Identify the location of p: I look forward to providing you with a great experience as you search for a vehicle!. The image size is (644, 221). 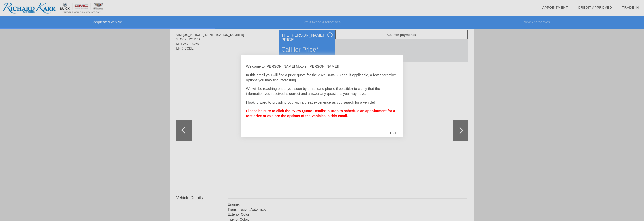
(322, 102).